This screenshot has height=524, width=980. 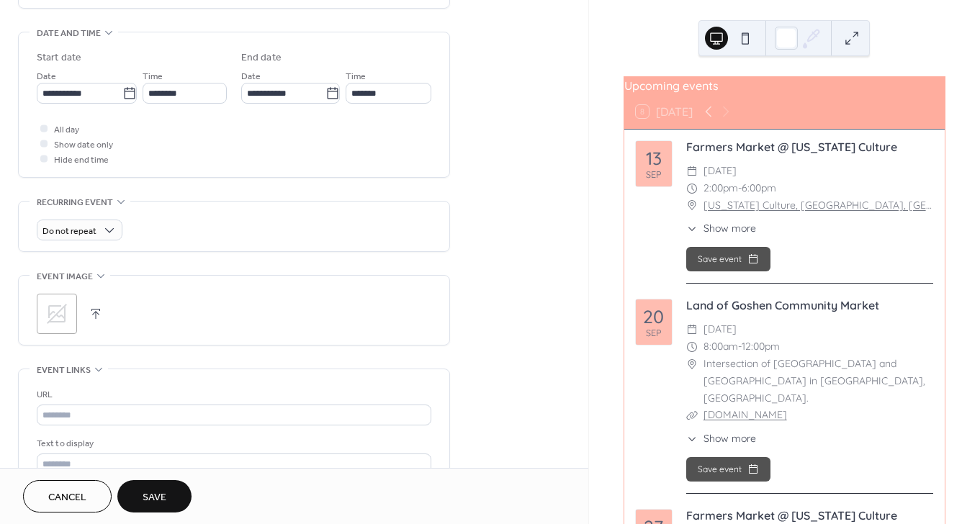 What do you see at coordinates (82, 160) in the screenshot?
I see `span: Hide end time` at bounding box center [82, 160].